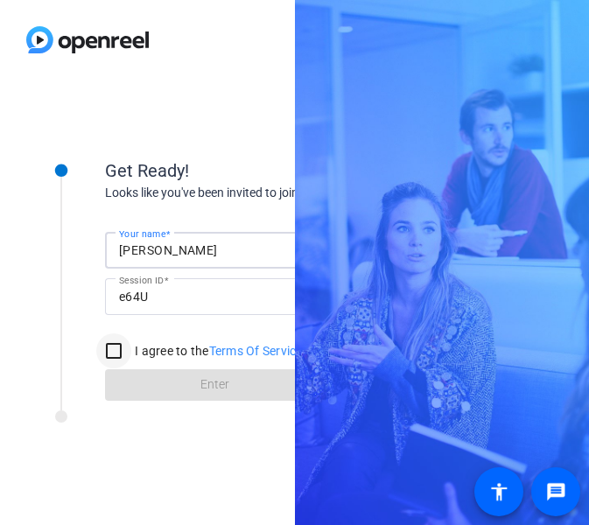 The width and height of the screenshot is (589, 525). Describe the element at coordinates (256, 351) in the screenshot. I see `a: Terms Of Service` at that location.